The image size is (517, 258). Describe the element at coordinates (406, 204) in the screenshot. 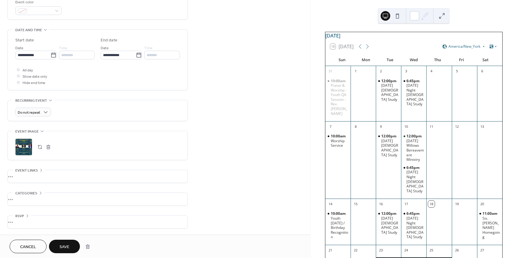

I see `div: 17` at that location.